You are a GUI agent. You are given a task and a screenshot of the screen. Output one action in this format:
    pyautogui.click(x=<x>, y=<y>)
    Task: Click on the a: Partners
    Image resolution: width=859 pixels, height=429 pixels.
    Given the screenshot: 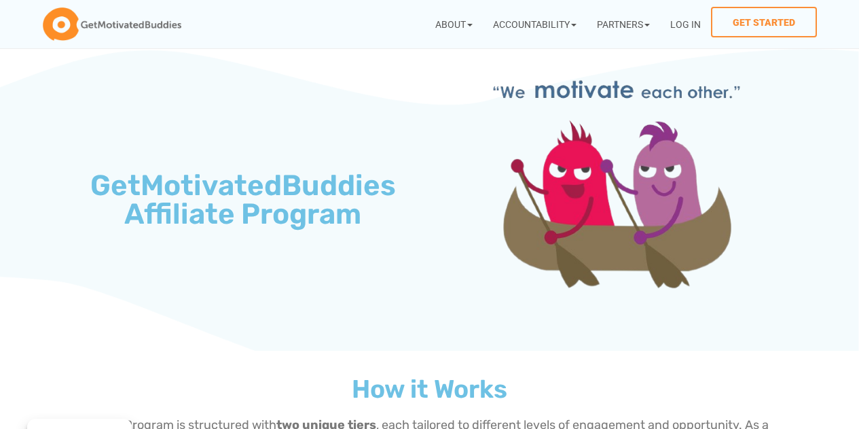 What is the action you would take?
    pyautogui.click(x=623, y=24)
    